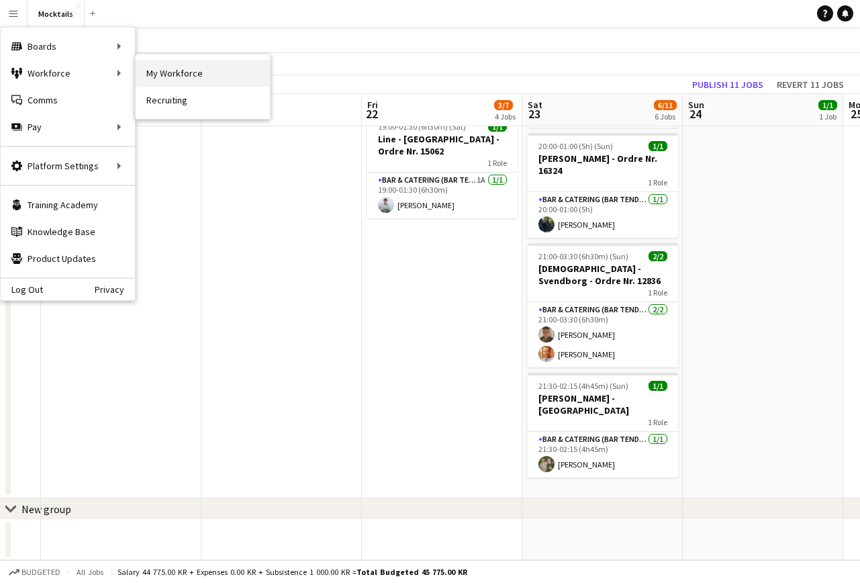  What do you see at coordinates (696, 105) in the screenshot?
I see `span: Sun` at bounding box center [696, 105].